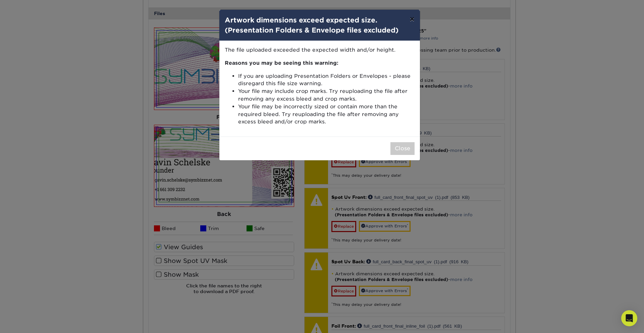 The height and width of the screenshot is (333, 644). I want to click on button: Close, so click(402, 149).